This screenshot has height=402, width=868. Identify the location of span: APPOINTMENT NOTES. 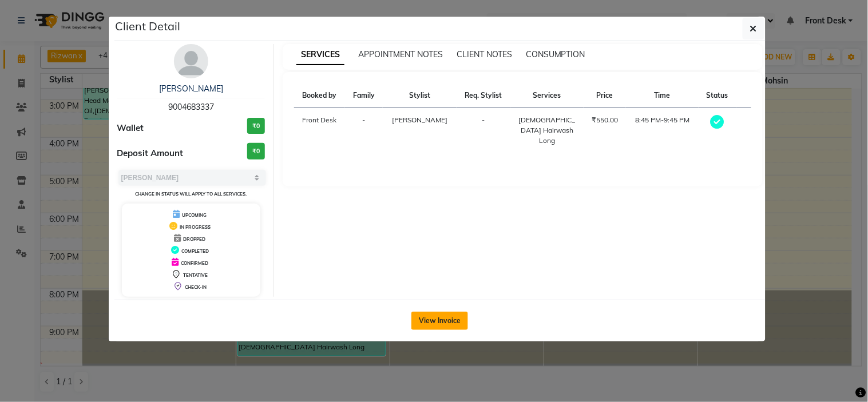
(400, 54).